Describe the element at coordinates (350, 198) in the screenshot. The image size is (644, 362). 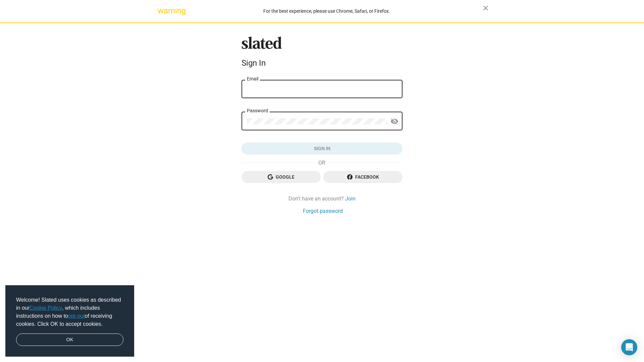
I see `a: Join` at that location.